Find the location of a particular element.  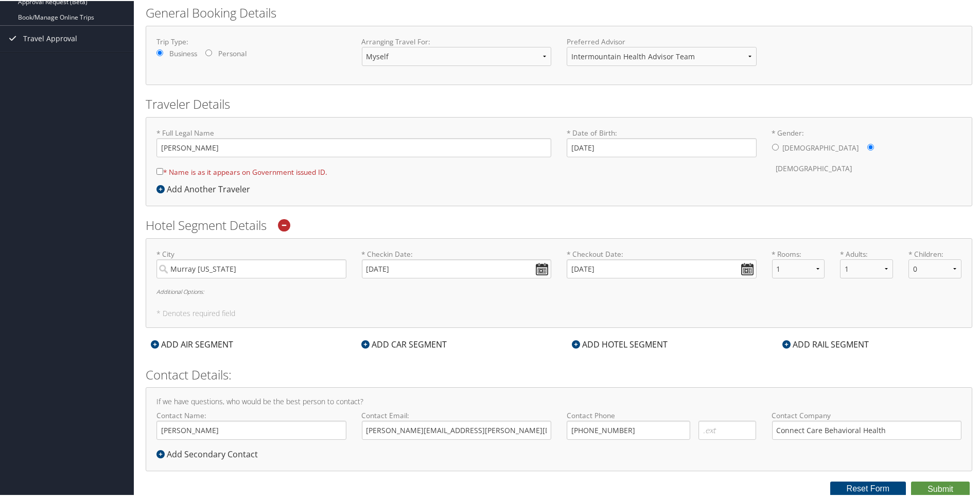

input: Contact Name: is located at coordinates (251, 428).